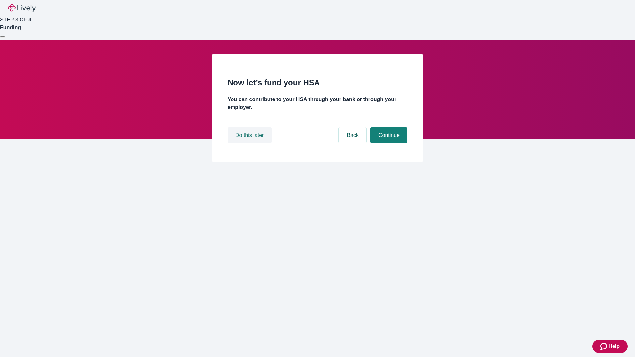 This screenshot has height=357, width=635. What do you see at coordinates (610, 347) in the screenshot?
I see `button: Zendesk support iconHelp` at bounding box center [610, 347].